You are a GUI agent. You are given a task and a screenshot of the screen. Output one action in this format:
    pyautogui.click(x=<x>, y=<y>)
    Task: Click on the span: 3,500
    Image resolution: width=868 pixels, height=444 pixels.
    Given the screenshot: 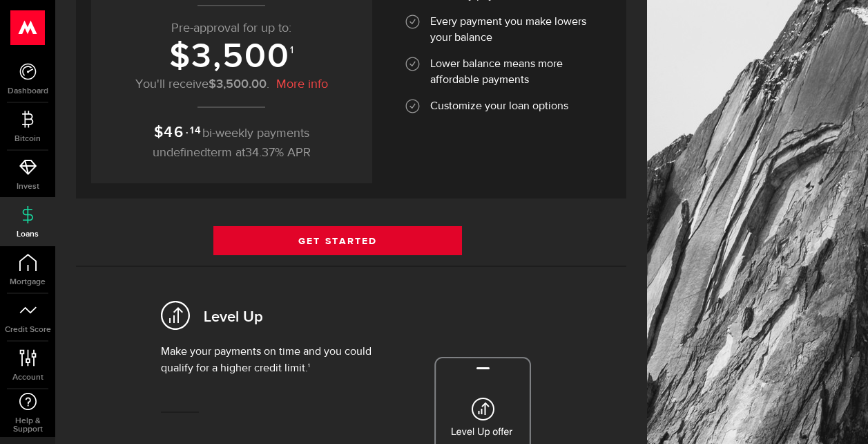 What is the action you would take?
    pyautogui.click(x=240, y=57)
    